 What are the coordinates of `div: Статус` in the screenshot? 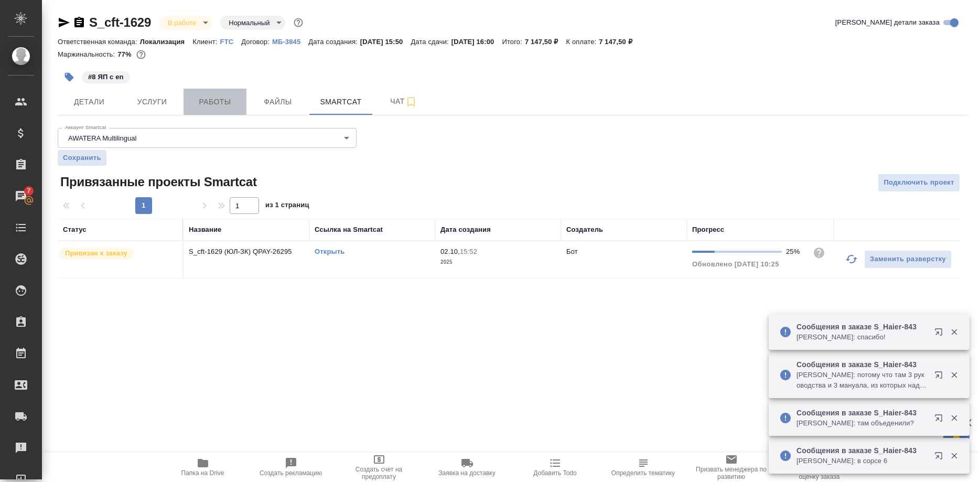 It's located at (74, 230).